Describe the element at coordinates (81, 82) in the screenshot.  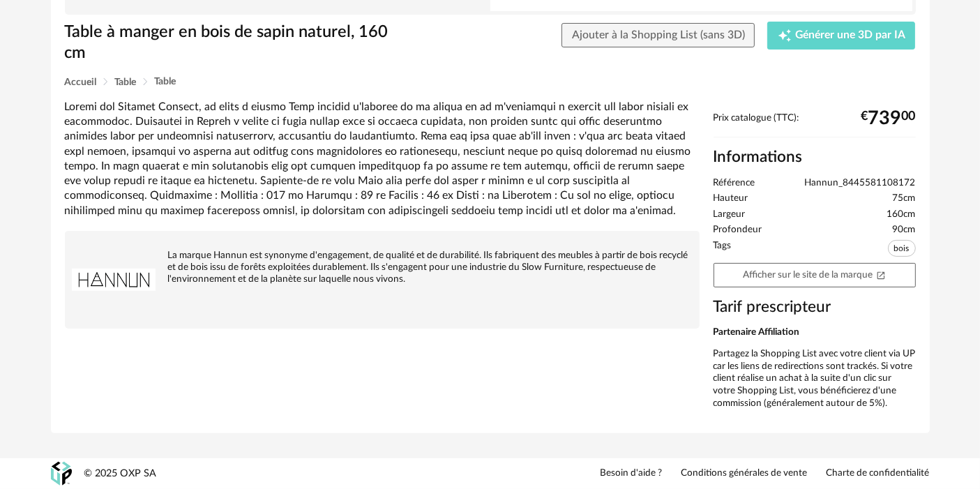
I see `span: Accueil` at that location.